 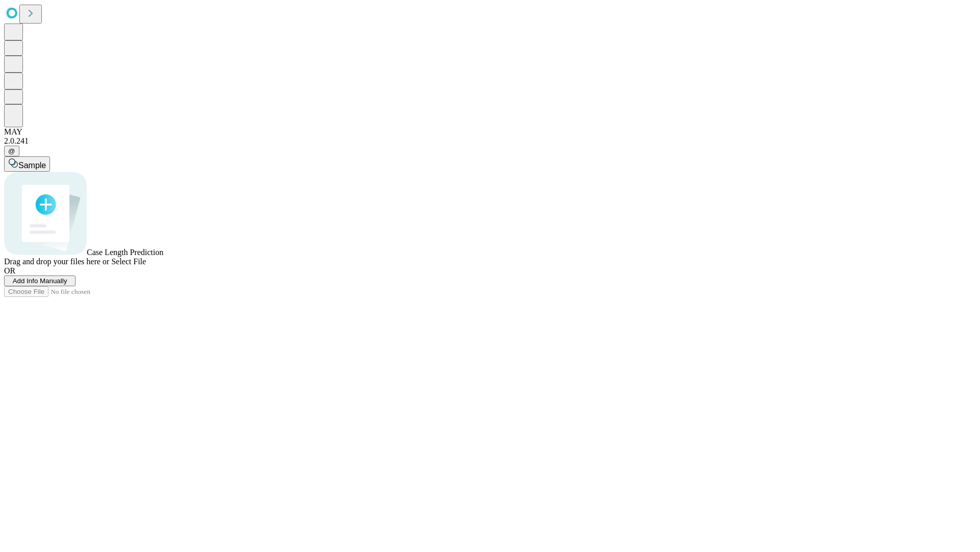 I want to click on span: Case Length Prediction, so click(x=125, y=252).